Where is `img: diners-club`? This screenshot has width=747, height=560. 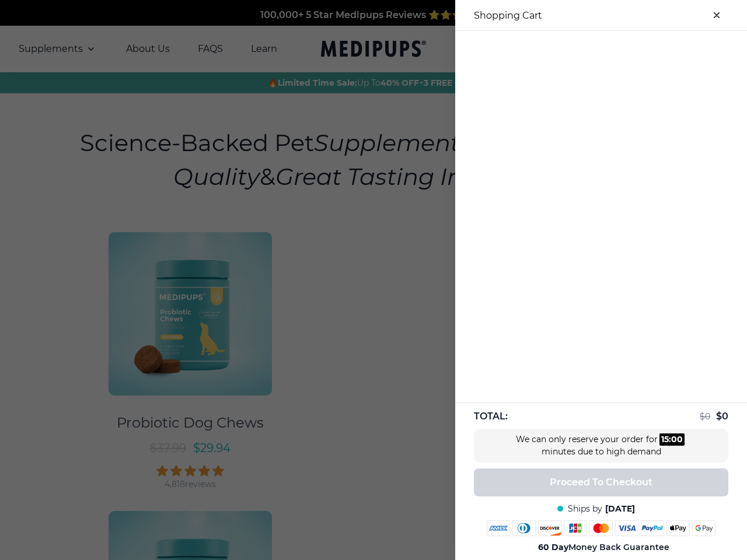
img: diners-club is located at coordinates (524, 528).